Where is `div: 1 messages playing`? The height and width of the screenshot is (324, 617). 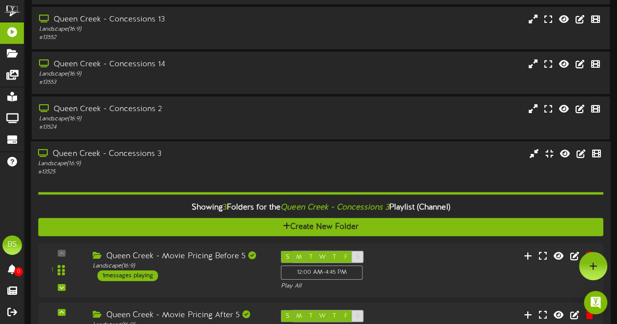
div: 1 messages playing is located at coordinates (128, 275).